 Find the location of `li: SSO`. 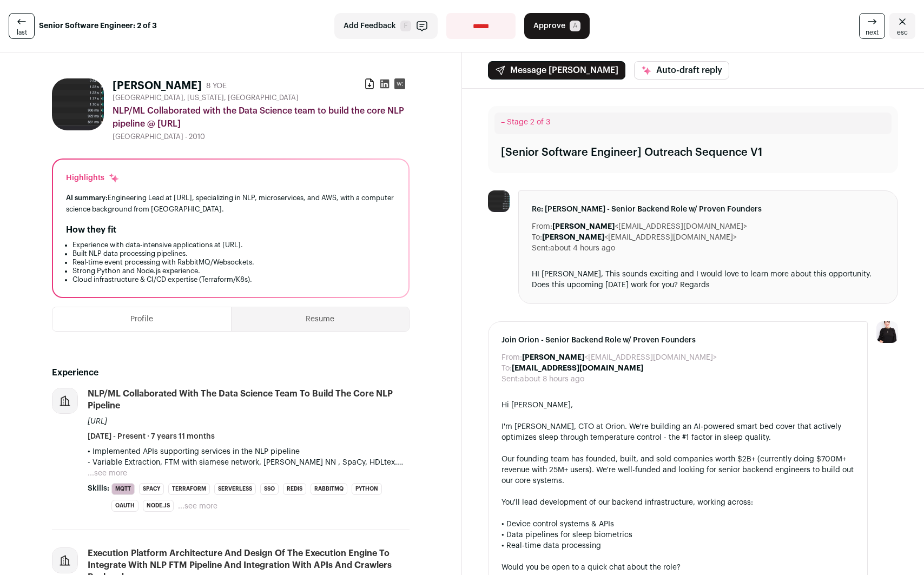

li: SSO is located at coordinates (270, 489).